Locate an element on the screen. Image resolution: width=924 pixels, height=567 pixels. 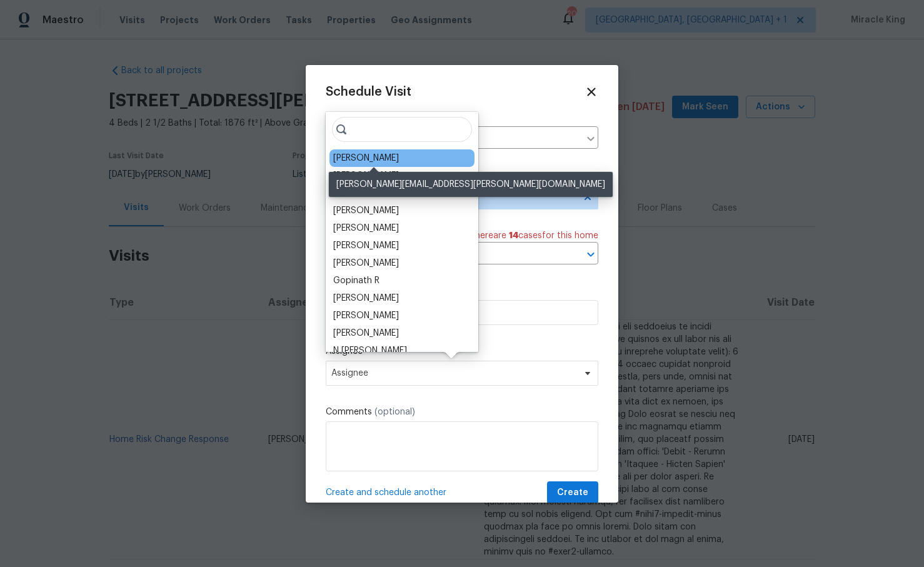
span: Assignee is located at coordinates (454, 373).